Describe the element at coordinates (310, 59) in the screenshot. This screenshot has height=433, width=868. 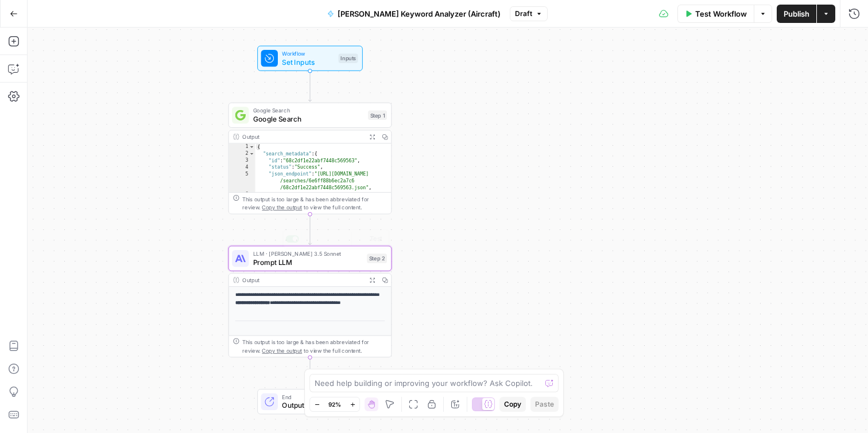
I see `div: WorkflowSet InputsInputs` at that location.